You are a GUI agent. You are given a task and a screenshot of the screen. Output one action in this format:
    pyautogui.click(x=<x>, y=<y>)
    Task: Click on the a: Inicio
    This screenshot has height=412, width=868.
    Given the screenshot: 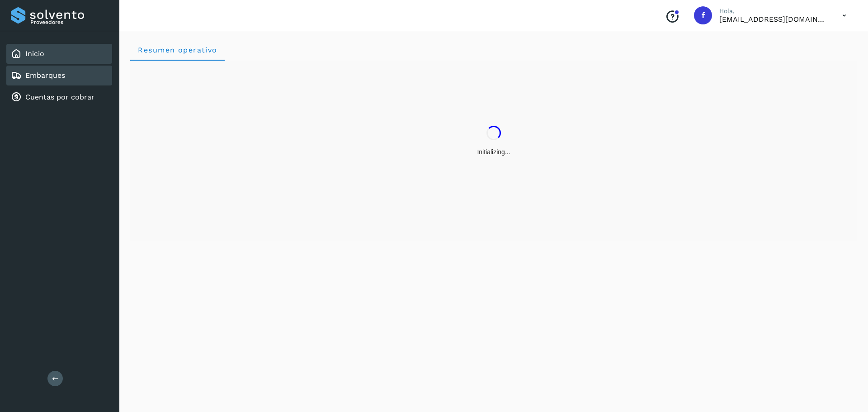 What is the action you would take?
    pyautogui.click(x=35, y=53)
    